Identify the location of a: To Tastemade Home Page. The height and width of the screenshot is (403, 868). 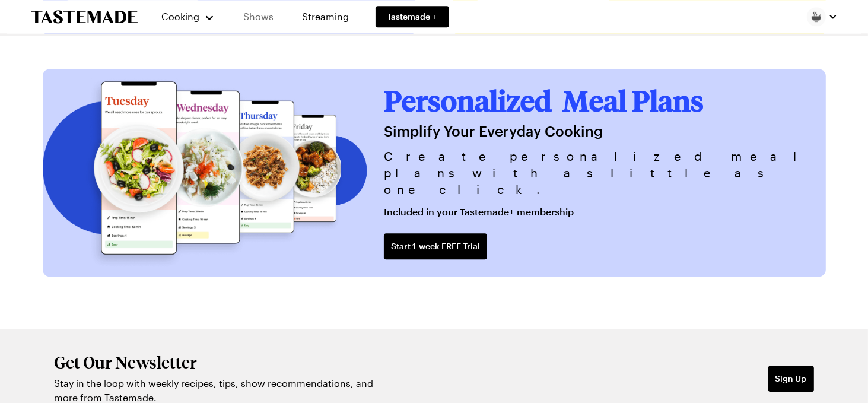
(85, 17).